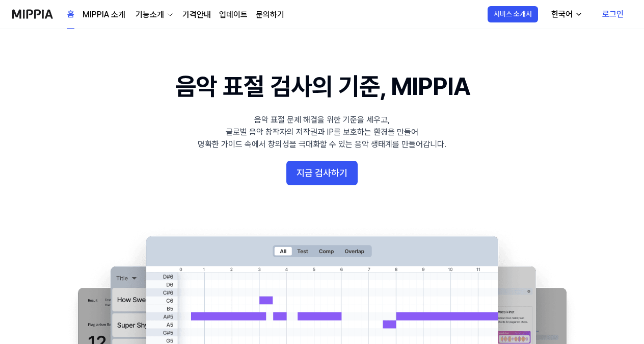  Describe the element at coordinates (566, 14) in the screenshot. I see `button: 한국어` at that location.